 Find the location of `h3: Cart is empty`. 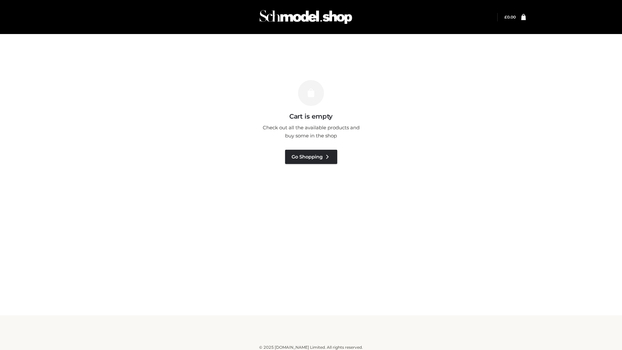

h3: Cart is empty is located at coordinates (311, 116).